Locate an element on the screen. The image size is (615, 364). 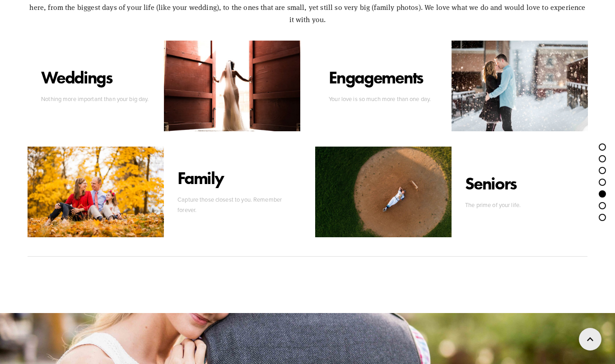
p: Capture those closest to you. Remember forever. is located at coordinates (232, 205).